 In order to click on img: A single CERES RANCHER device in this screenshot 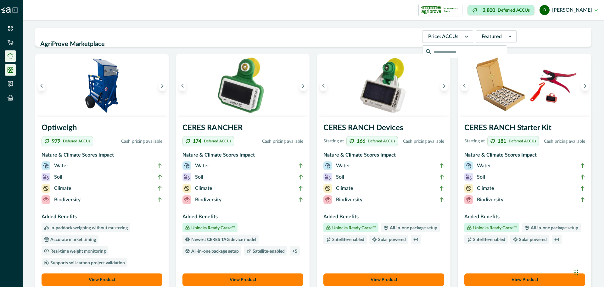, I will do `click(243, 86)`.